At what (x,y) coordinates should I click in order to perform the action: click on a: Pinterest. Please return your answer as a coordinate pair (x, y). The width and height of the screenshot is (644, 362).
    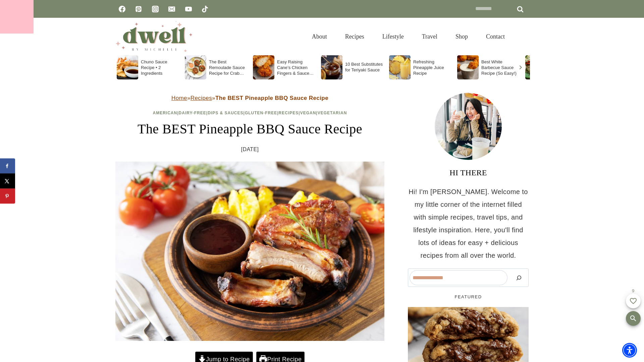
    Looking at the image, I should click on (138, 9).